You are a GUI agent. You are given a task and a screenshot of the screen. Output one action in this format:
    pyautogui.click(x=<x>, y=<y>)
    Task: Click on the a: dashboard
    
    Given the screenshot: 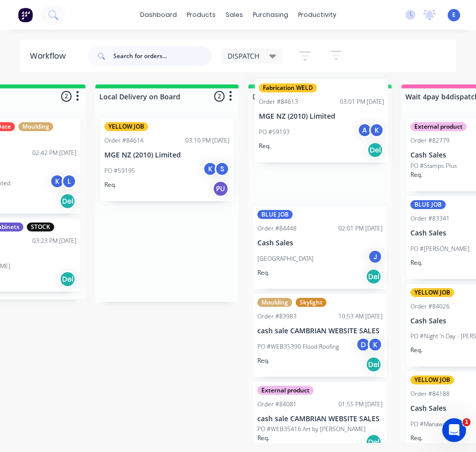 What is the action you would take?
    pyautogui.click(x=158, y=15)
    